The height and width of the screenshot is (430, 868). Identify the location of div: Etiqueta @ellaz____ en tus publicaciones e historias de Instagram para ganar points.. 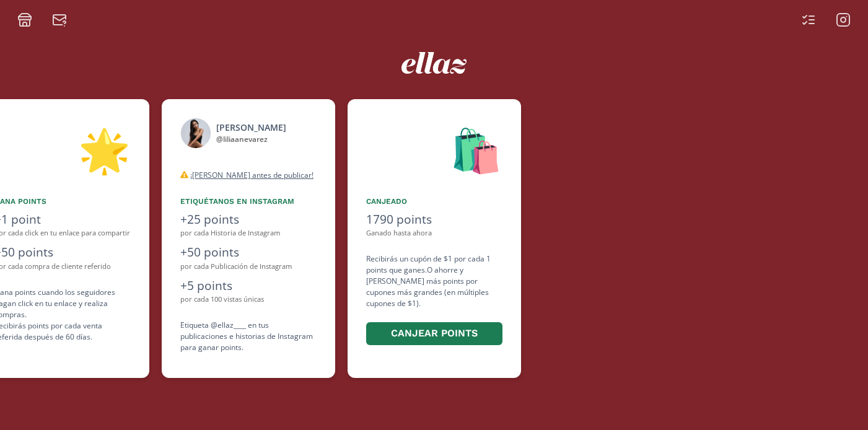
(248, 336).